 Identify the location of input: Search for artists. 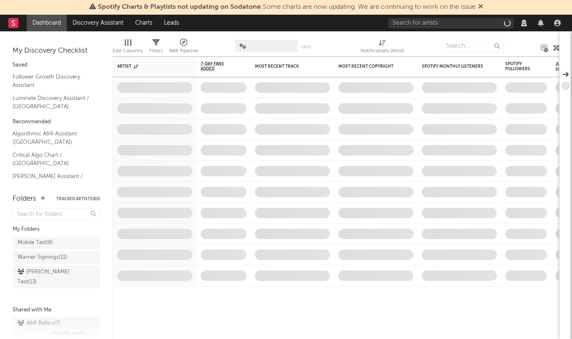
(451, 23).